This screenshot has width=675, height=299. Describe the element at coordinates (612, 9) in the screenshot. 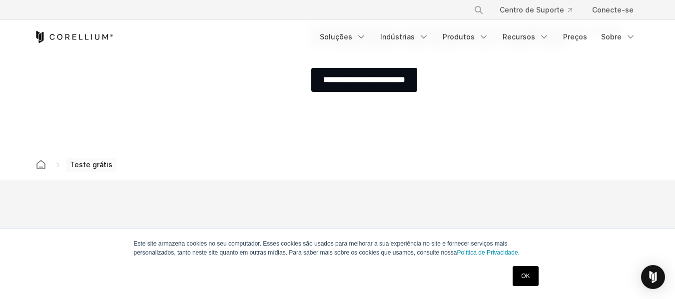

I see `font: Conecte-se` at that location.